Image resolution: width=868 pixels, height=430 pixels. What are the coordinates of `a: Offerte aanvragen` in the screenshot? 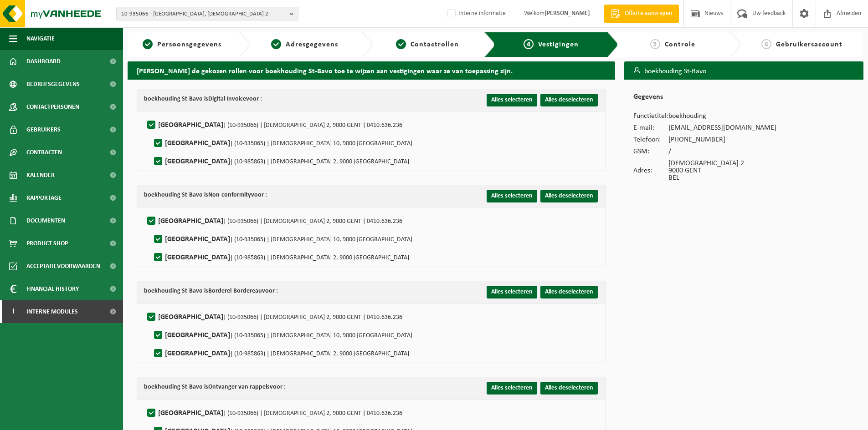 It's located at (641, 14).